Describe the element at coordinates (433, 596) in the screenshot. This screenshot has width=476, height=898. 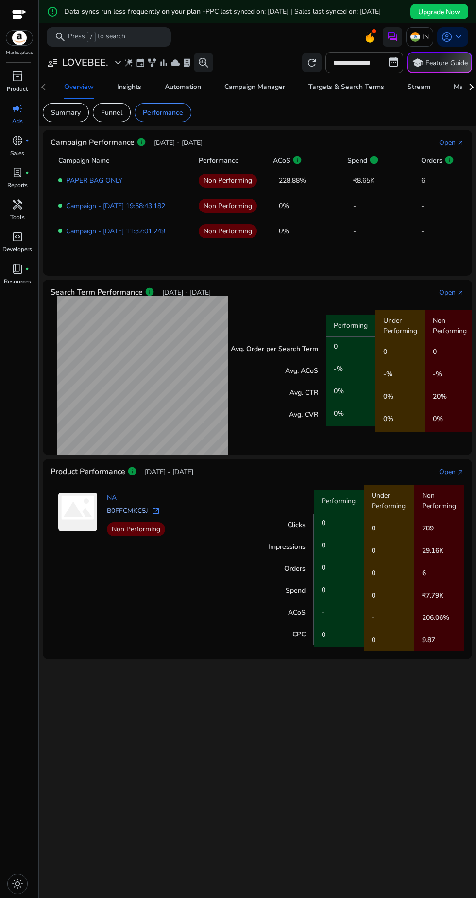
I see `h5: ₹7.79K` at that location.